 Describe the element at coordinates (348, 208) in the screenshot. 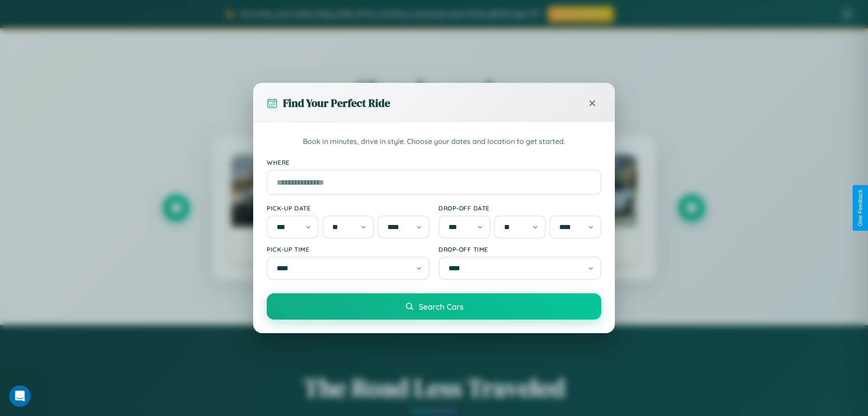

I see `label: Pick-up Date` at that location.